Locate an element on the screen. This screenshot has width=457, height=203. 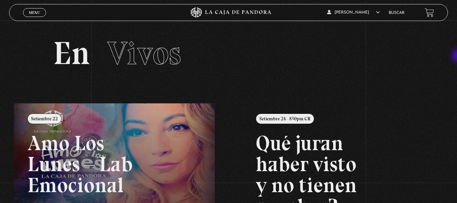
span: Cerrar is located at coordinates (34, 19).